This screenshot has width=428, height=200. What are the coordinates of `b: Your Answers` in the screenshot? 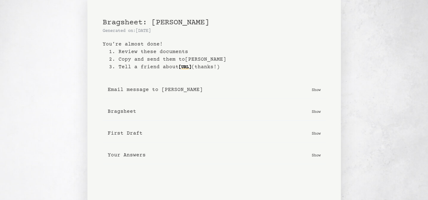 It's located at (127, 155).